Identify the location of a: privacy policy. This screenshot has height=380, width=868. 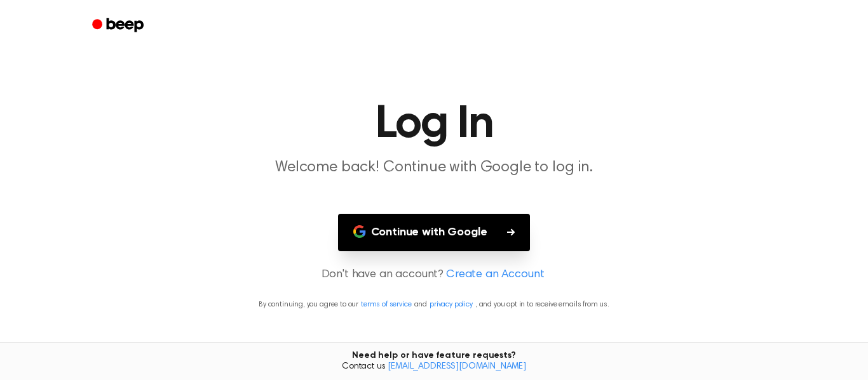
(451, 304).